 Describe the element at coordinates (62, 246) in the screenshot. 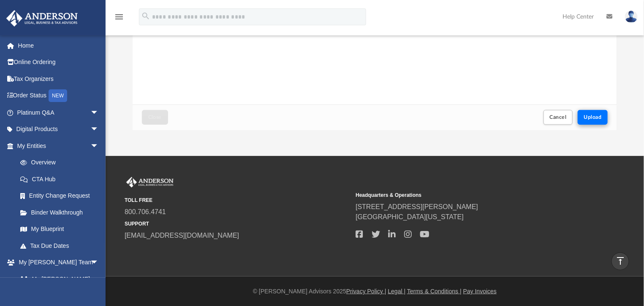

I see `a: Tax Due Dates` at that location.